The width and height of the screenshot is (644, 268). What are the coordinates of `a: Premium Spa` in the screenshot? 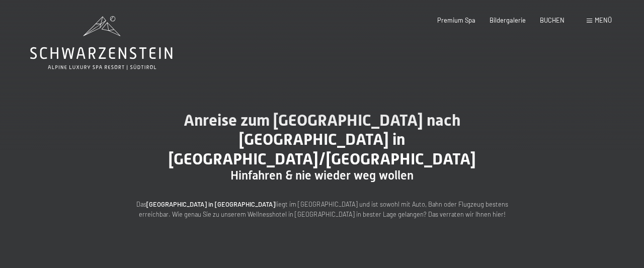 It's located at (456, 20).